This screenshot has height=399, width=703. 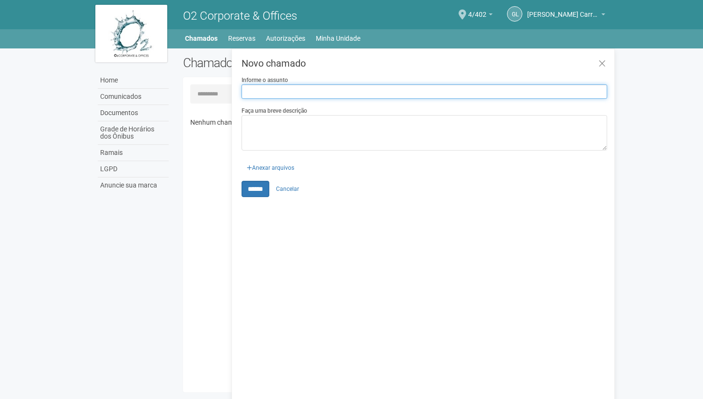 I want to click on a: LGPD, so click(x=133, y=169).